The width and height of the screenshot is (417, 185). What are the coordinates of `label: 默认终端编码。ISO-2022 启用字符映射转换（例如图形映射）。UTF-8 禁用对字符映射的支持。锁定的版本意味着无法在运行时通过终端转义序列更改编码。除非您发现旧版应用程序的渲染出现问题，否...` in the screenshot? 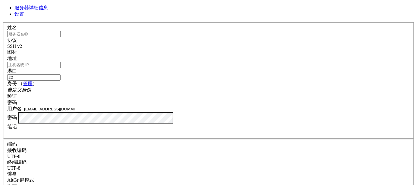 It's located at (17, 162).